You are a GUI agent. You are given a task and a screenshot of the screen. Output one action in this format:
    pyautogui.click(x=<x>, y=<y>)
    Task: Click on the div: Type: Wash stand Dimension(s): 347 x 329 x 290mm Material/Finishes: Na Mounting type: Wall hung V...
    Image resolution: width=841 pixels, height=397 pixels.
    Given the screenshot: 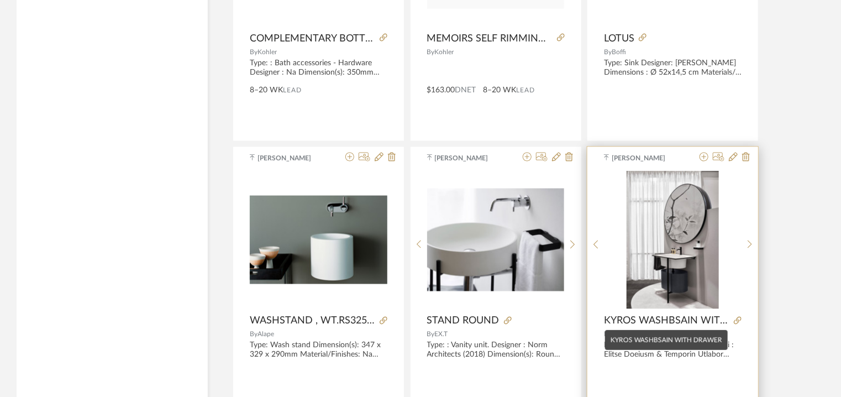 What is the action you would take?
    pyautogui.click(x=318, y=350)
    